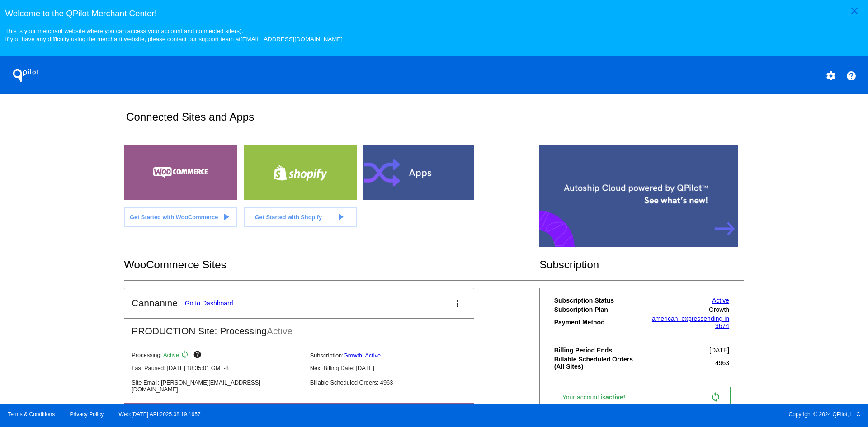 The height and width of the screenshot is (427, 868). I want to click on a: Active, so click(721, 301).